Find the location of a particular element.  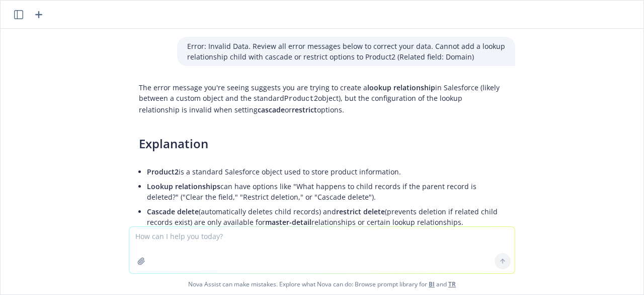

span: Product2 is located at coordinates (163, 171).